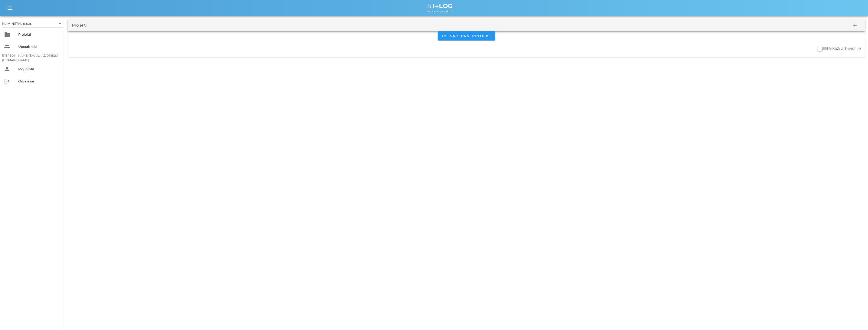  Describe the element at coordinates (10, 8) in the screenshot. I see `i: menu` at that location.